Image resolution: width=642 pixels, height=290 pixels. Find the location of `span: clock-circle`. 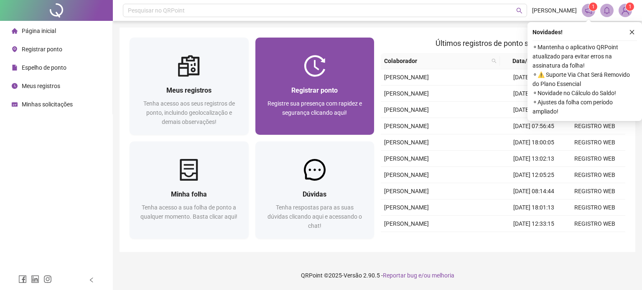

span: clock-circle is located at coordinates (15, 86).